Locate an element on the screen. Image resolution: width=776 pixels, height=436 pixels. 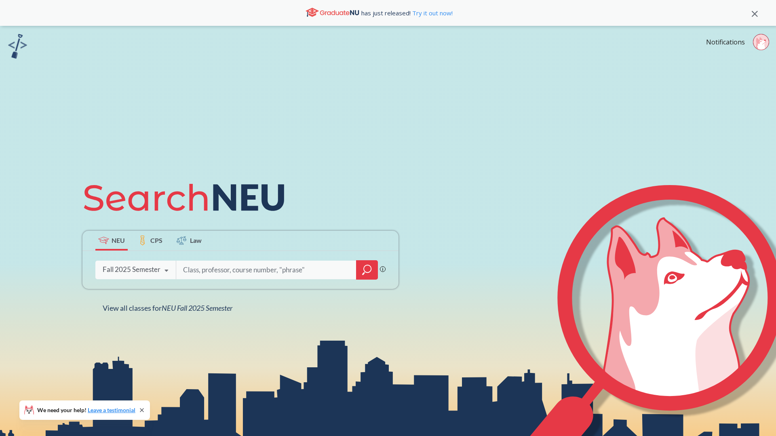
span: NEU is located at coordinates (118, 240).